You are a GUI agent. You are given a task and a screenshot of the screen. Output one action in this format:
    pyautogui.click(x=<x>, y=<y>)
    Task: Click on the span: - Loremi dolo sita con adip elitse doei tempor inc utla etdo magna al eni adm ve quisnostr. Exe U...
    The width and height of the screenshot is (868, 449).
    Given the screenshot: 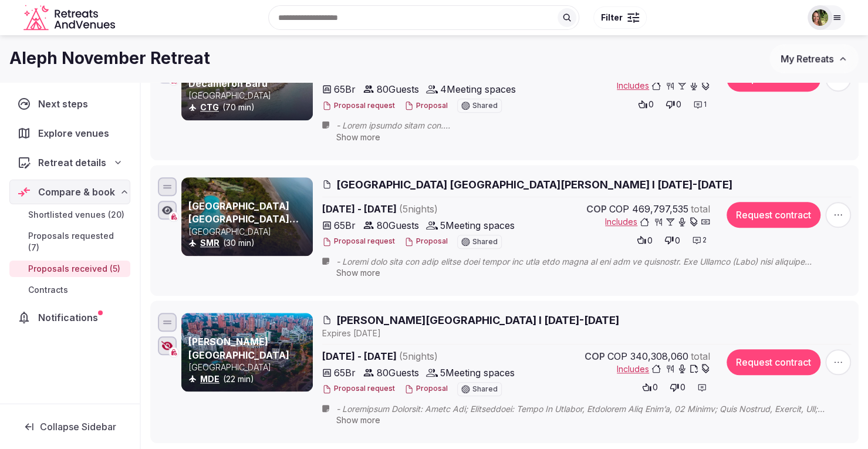 What is the action you would take?
    pyautogui.click(x=592, y=262)
    